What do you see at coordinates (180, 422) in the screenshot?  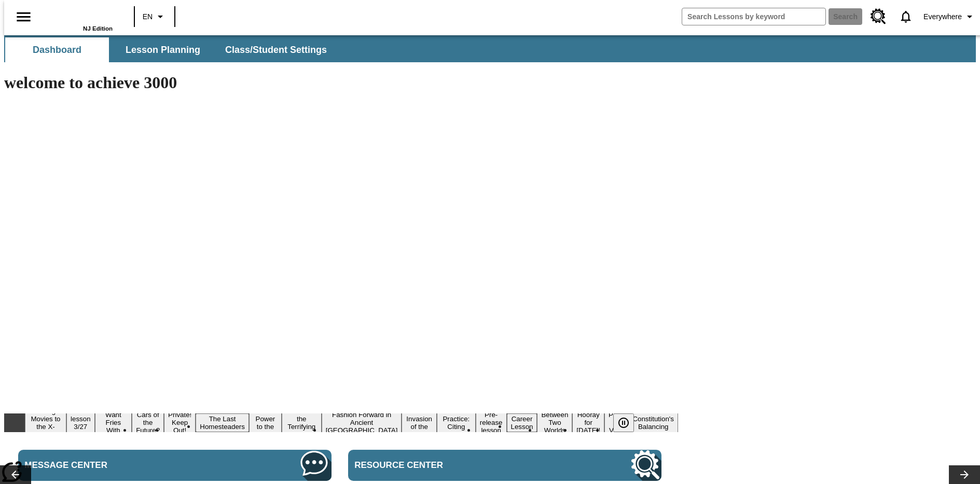 I see `button: Slide 5 Private! Keep Out!` at bounding box center [180, 422].